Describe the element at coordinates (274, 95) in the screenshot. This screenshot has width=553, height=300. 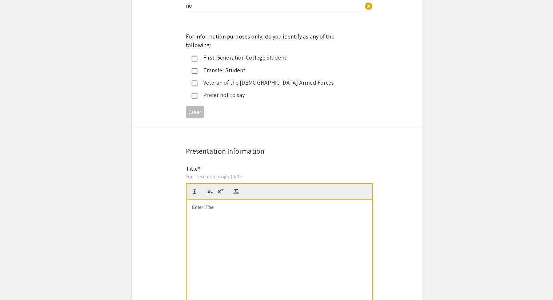
I see `div: Prefer not to say` at that location.